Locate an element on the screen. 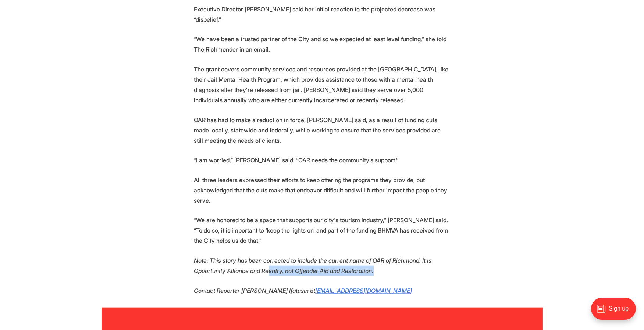  p: “We have been a trusted partner of the City and so we expected at least level funding,” she told ... is located at coordinates (322, 44).